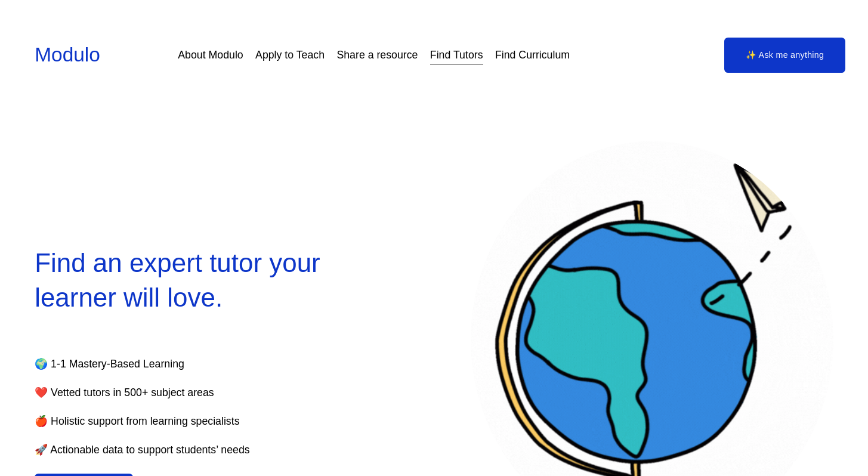 This screenshot has height=476, width=868. Describe the element at coordinates (210, 54) in the screenshot. I see `a: About Modulo` at that location.